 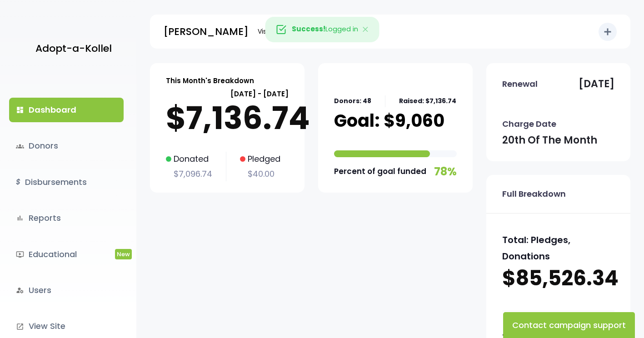 I want to click on i: bar_chart, so click(x=20, y=218).